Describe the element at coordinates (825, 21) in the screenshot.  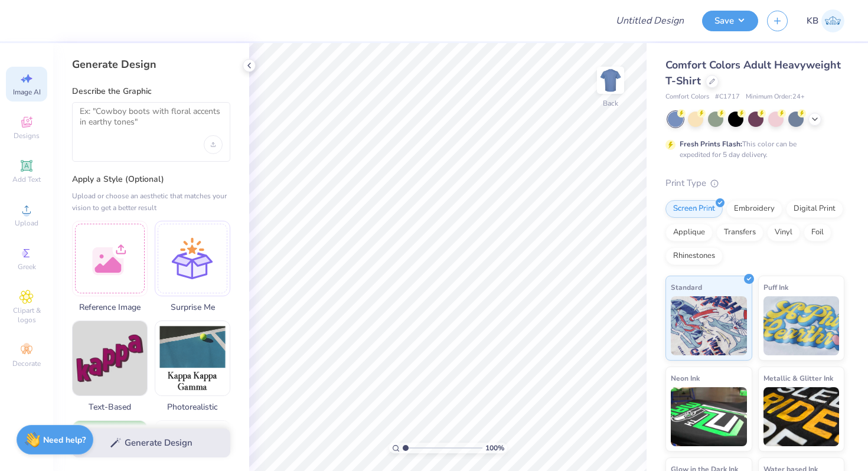
I see `a: KB` at that location.